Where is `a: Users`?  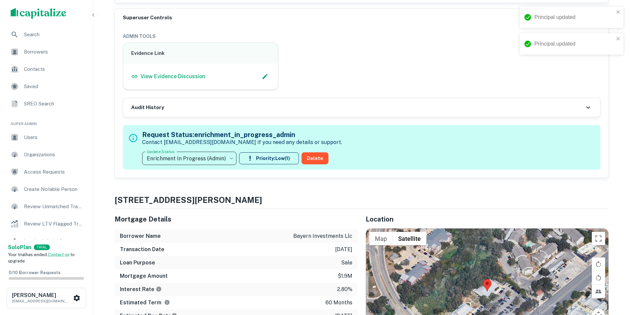 a: Users is located at coordinates (46, 137).